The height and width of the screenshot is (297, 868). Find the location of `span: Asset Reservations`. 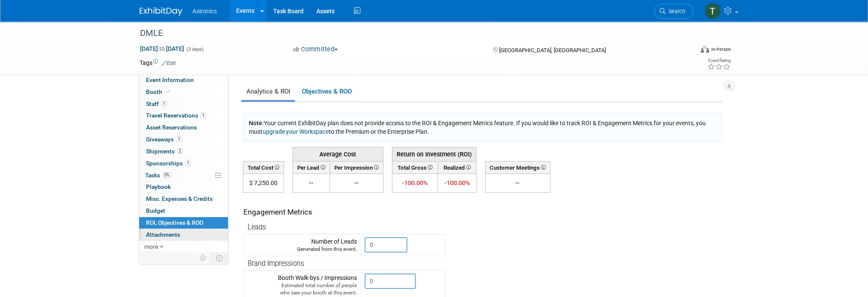

span: Asset Reservations is located at coordinates (171, 127).